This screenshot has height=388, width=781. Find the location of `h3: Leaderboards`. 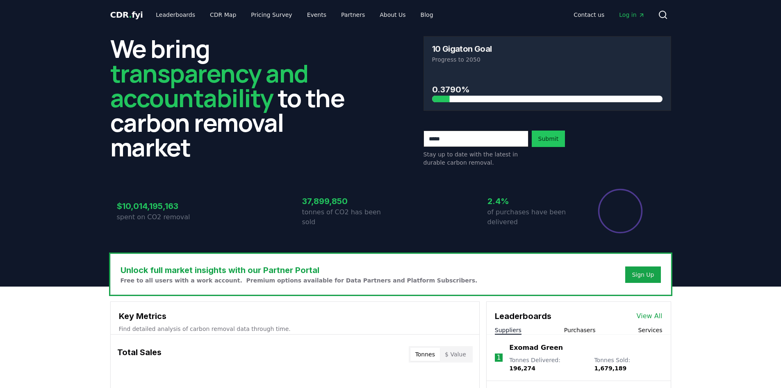

h3: Leaderboards is located at coordinates (523, 316).